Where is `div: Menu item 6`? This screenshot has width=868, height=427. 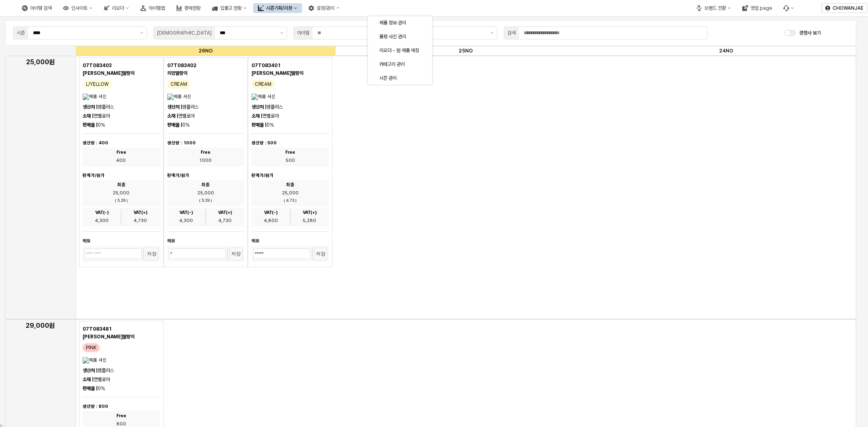
div: Menu item 6 is located at coordinates (789, 8).